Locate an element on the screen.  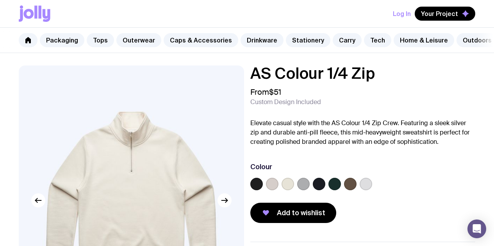
span: Add to wishlist is located at coordinates (301, 213).